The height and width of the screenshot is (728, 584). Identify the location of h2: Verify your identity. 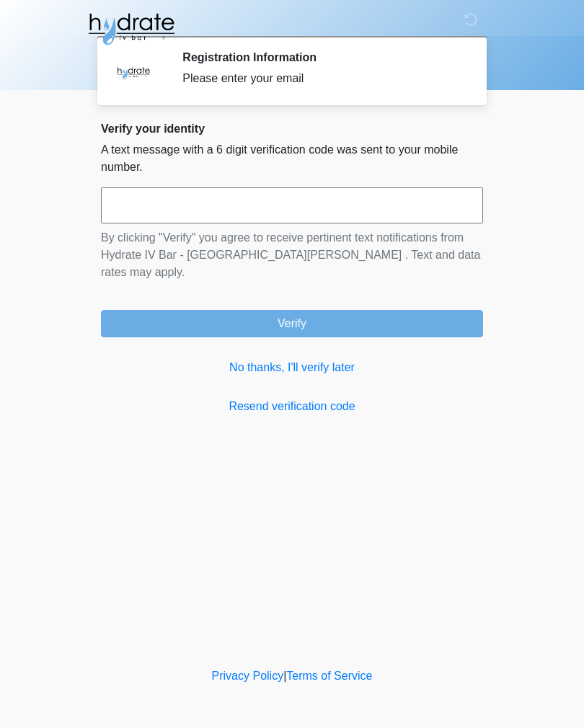
(292, 128).